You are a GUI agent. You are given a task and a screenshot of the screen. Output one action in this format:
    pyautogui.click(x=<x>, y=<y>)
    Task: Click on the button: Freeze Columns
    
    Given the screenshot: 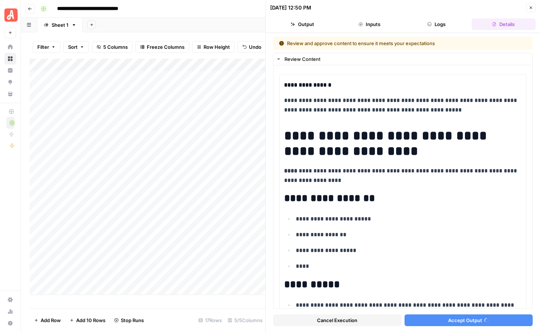 What is the action you would take?
    pyautogui.click(x=162, y=47)
    